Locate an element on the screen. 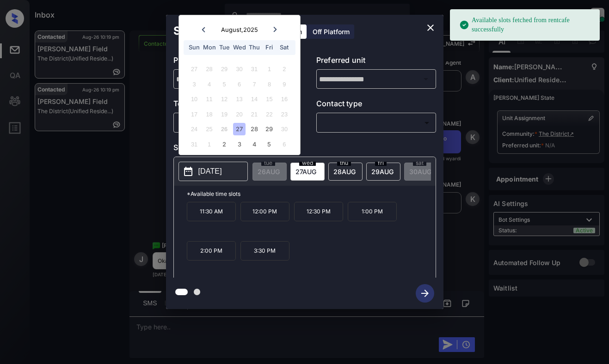 This screenshot has height=364, width=609. button: close is located at coordinates (430, 28).